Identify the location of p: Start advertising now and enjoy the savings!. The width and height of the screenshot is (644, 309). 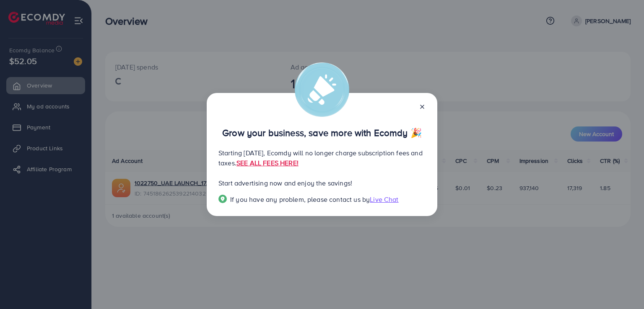
(322, 183).